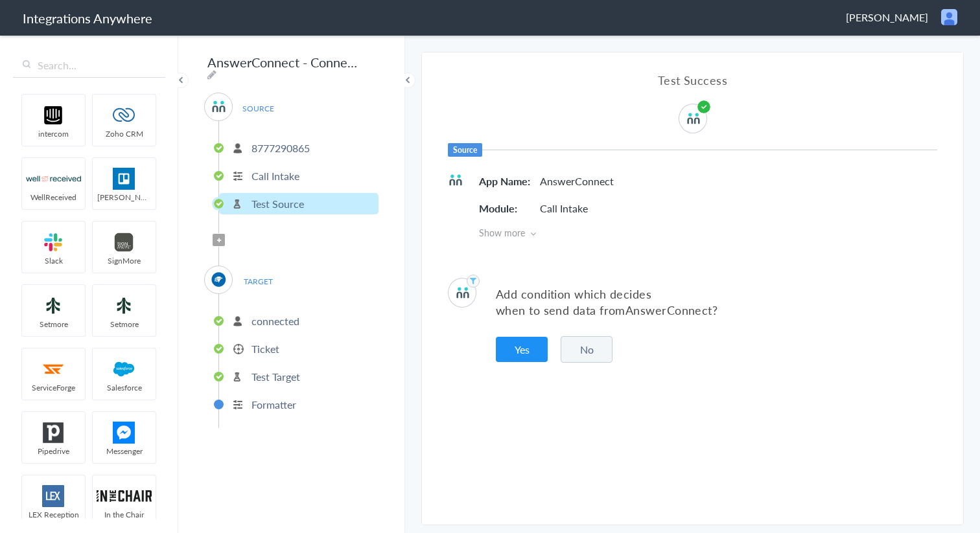 The height and width of the screenshot is (533, 980). I want to click on span: LEX Reception, so click(53, 515).